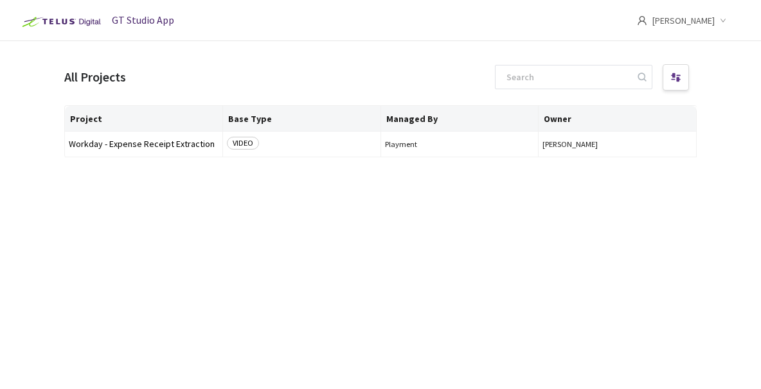 Image resolution: width=761 pixels, height=389 pixels. What do you see at coordinates (95, 77) in the screenshot?
I see `div: All Projects` at bounding box center [95, 77].